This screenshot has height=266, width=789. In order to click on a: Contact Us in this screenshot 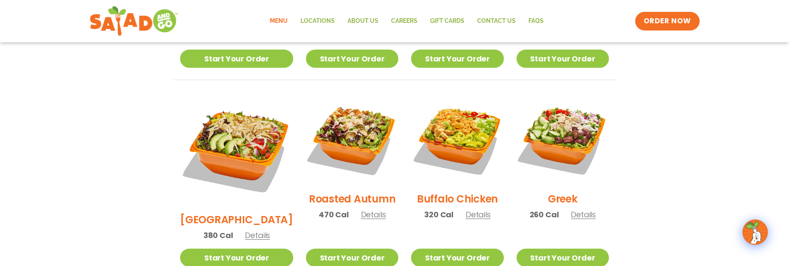, I will do `click(497, 21)`.